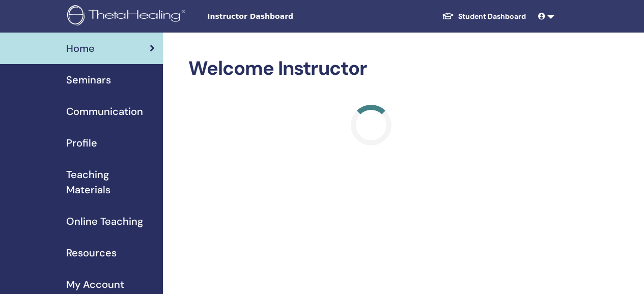 This screenshot has width=644, height=294. I want to click on span: Seminars, so click(89, 80).